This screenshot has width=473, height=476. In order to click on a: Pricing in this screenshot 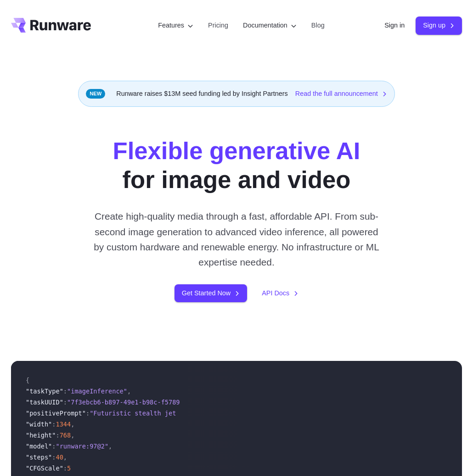, I will do `click(218, 25)`.